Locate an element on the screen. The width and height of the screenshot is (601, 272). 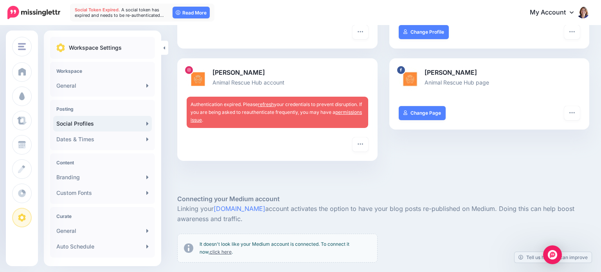
span: Authentication expired. Please your credentials to prevent disruption. If you are being asked to ... is located at coordinates (276, 112).